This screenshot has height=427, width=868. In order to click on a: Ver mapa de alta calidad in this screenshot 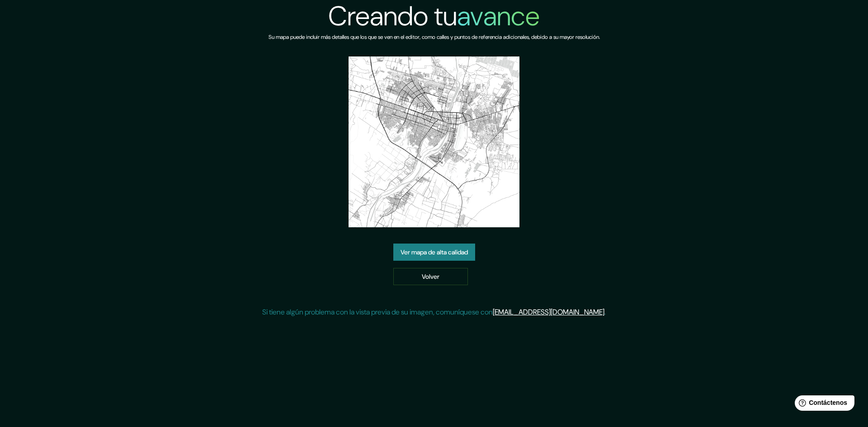, I will do `click(434, 252)`.